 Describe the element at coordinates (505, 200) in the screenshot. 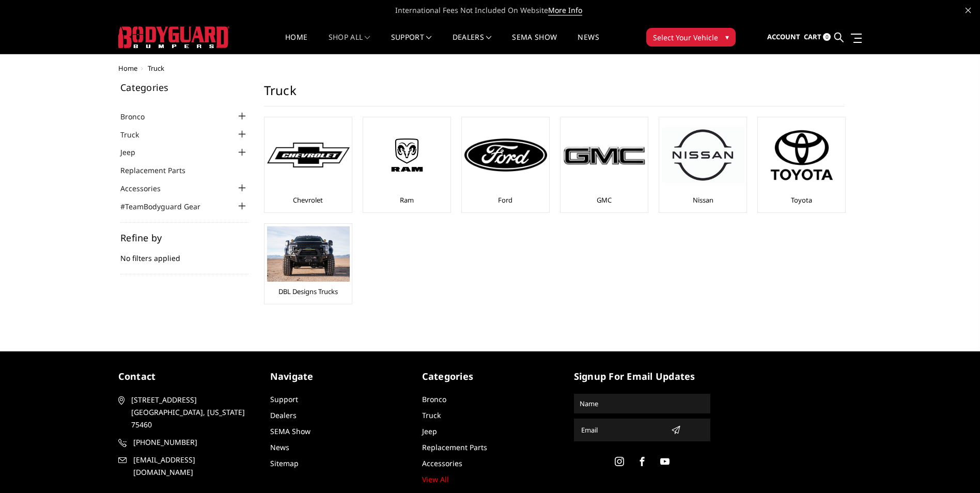

I see `a: Ford` at that location.